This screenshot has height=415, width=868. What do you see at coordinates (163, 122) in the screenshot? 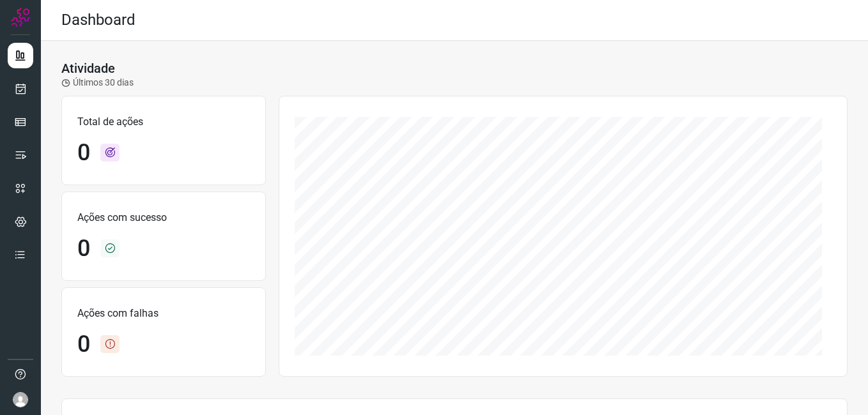
I see `p: Total de ações` at bounding box center [163, 122].